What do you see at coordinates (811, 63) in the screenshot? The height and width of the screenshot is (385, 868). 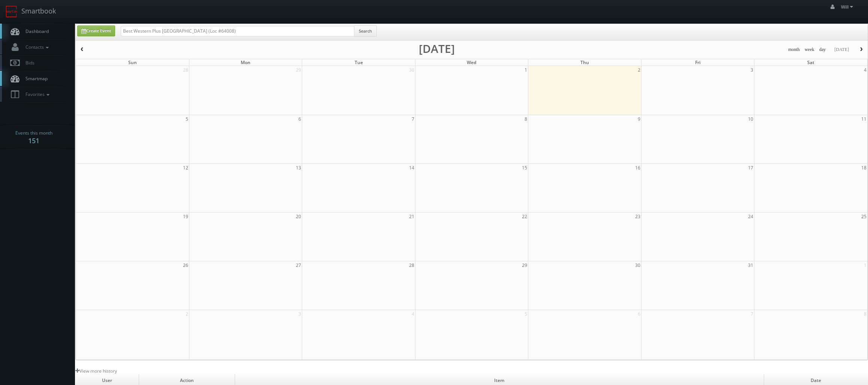 I see `span: Sat` at bounding box center [811, 63].